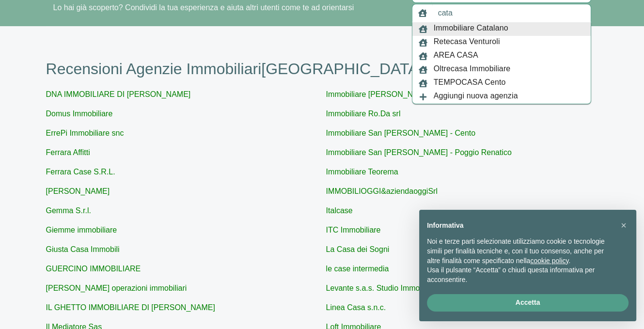 The height and width of the screenshot is (329, 644). What do you see at coordinates (68, 152) in the screenshot?
I see `a: Ferrara Affitti` at bounding box center [68, 152].